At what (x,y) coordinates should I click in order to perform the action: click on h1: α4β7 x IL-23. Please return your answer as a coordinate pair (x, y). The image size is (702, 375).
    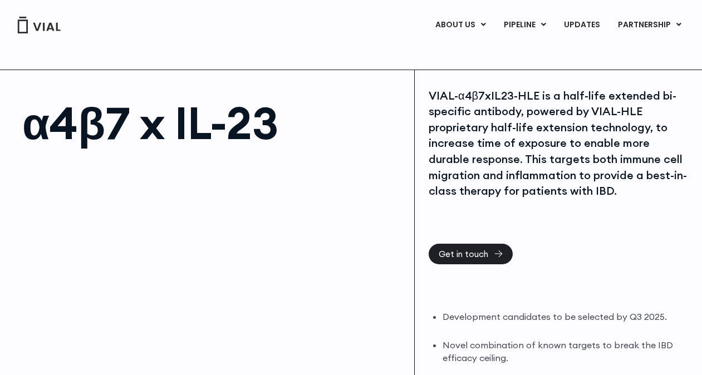
    Looking at the image, I should click on (213, 123).